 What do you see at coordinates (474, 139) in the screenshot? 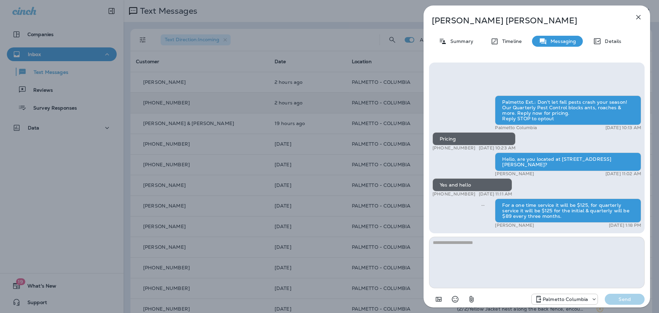
I see `div: Pricing` at bounding box center [474, 139].